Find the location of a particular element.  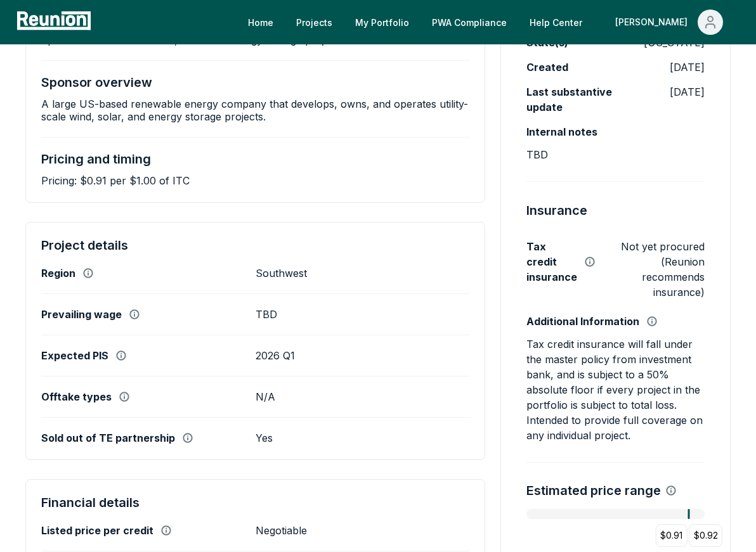

p: Tax credit insurance will fall under the master policy from investment bank, and is subject to a ... is located at coordinates (615, 390).